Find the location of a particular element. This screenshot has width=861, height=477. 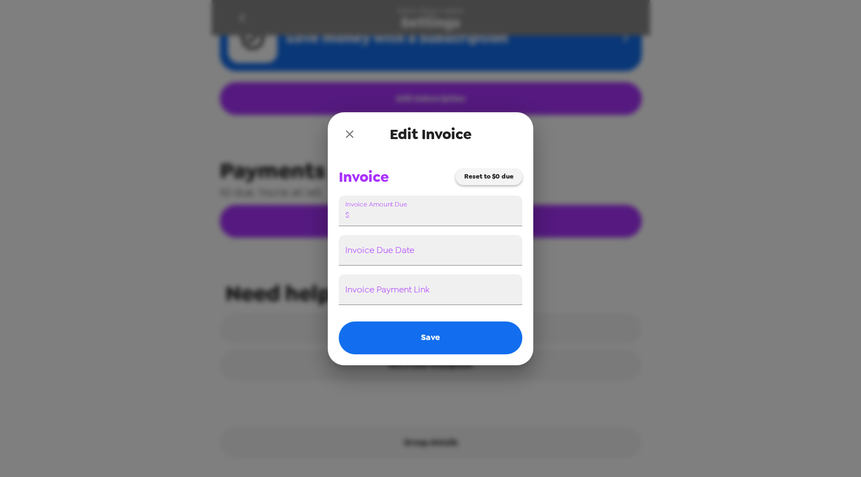

button: close is located at coordinates (350, 134).